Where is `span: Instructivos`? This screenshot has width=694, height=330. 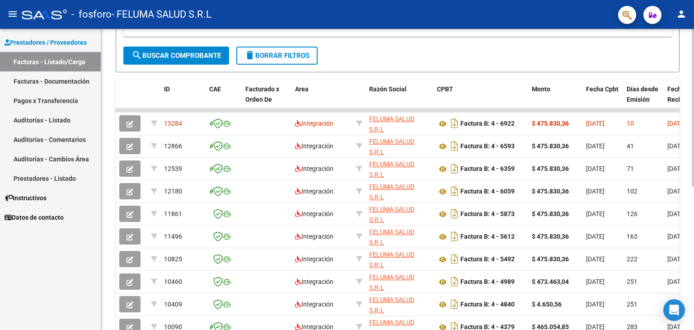
span: Instructivos is located at coordinates (25, 198).